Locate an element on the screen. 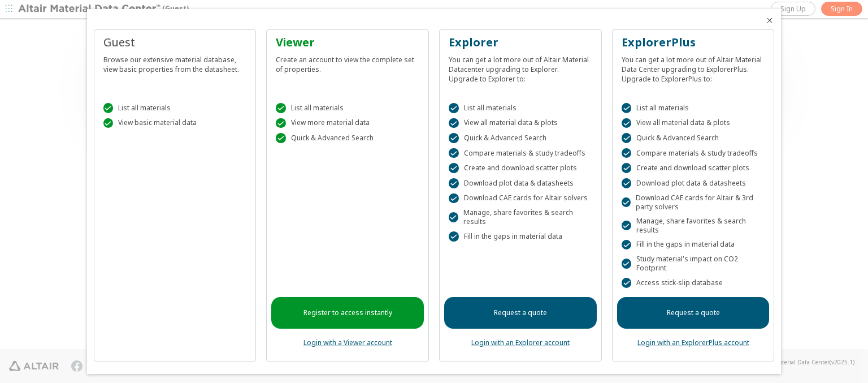  div: Viewer is located at coordinates (348, 43).